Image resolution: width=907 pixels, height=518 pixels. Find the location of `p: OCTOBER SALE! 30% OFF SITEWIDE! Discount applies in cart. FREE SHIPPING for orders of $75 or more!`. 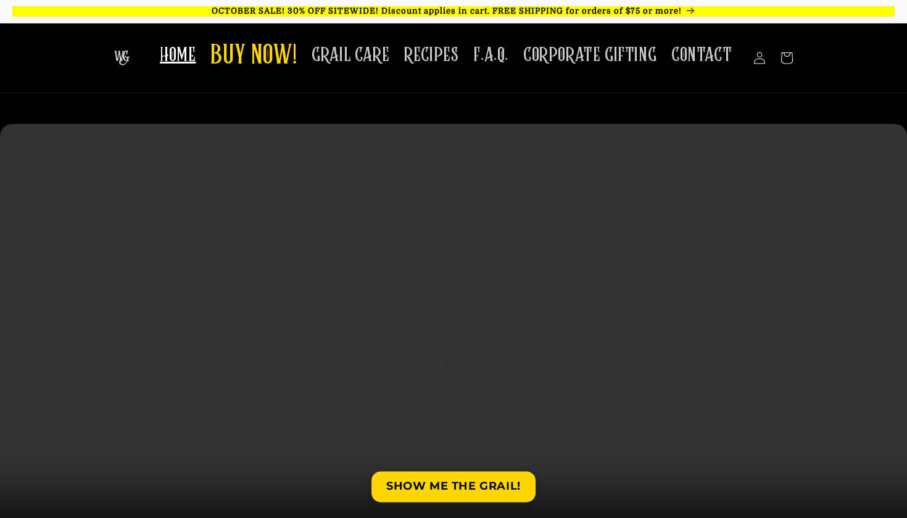

p: OCTOBER SALE! 30% OFF SITEWIDE! Discount applies in cart. FREE SHIPPING for orders of $75 or more! is located at coordinates (453, 11).